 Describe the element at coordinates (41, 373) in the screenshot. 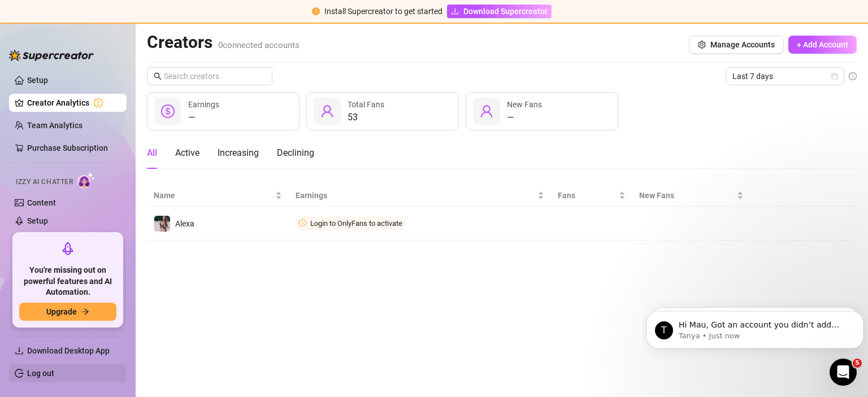

I see `a: Log out` at that location.